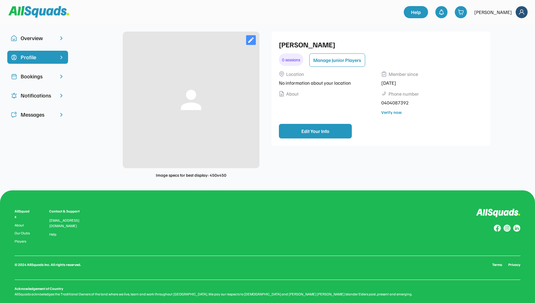  Describe the element at coordinates (38, 38) in the screenshot. I see `div: Overview` at that location.